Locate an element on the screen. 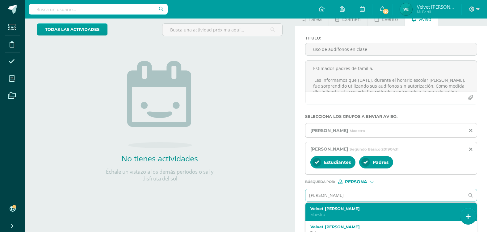 This screenshot has width=487, height=232. img: 19b1e203de8e9b1ed5dcdd77fbbab152.png is located at coordinates (406, 9).